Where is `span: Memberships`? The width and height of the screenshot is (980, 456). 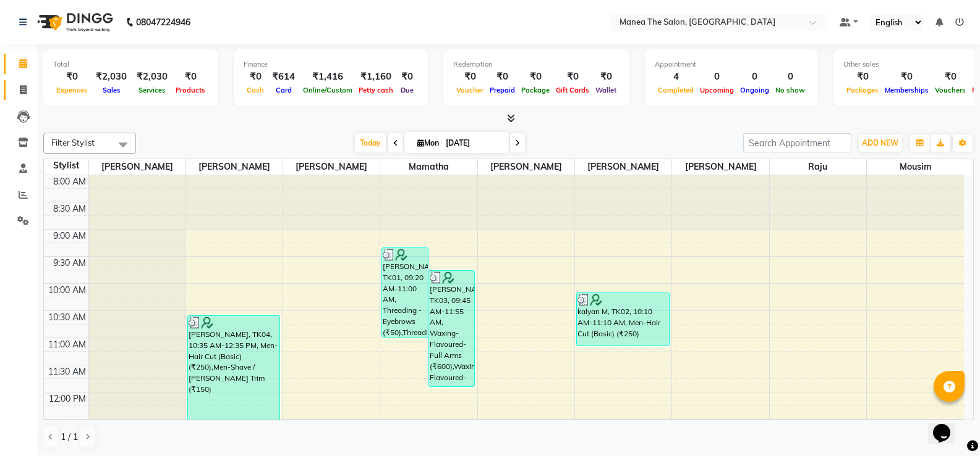
span: Memberships is located at coordinates (906, 90).